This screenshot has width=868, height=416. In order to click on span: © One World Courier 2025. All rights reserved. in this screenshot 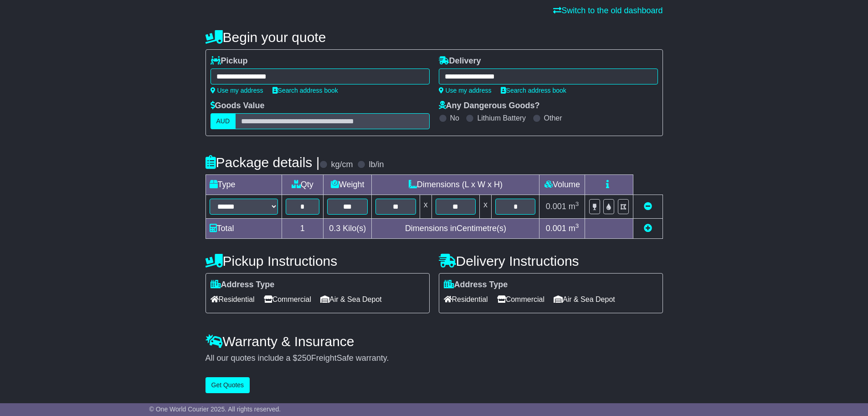, I will do `click(215, 409)`.